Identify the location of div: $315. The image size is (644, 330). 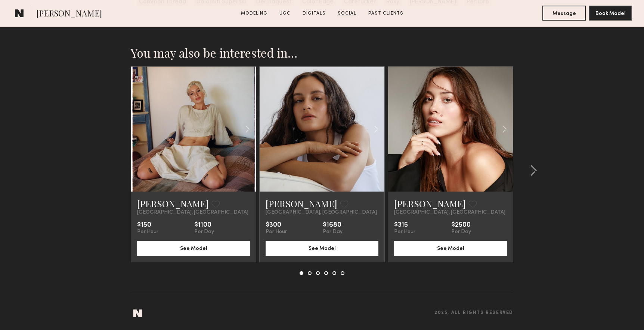
(405, 225).